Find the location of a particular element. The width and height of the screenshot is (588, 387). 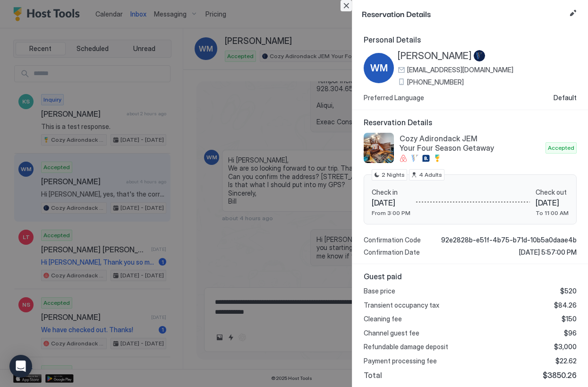

span: To 11:00 AM is located at coordinates (552, 213).